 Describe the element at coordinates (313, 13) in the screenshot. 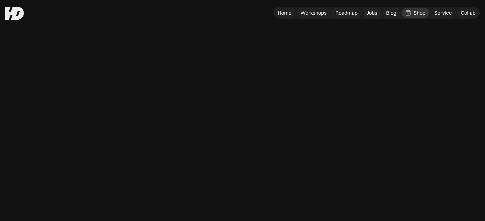

I see `div: Workshops` at that location.